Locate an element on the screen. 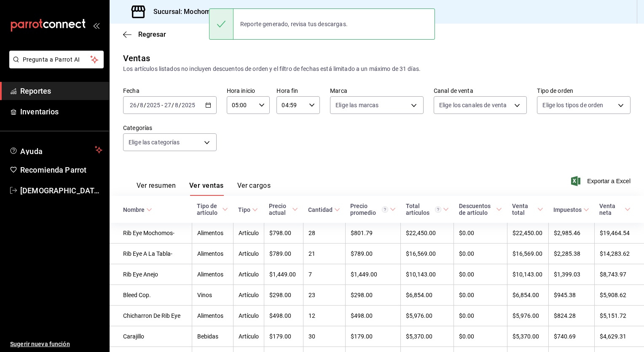 Image resolution: width=644 pixels, height=352 pixels. label: Categorías is located at coordinates (170, 128).